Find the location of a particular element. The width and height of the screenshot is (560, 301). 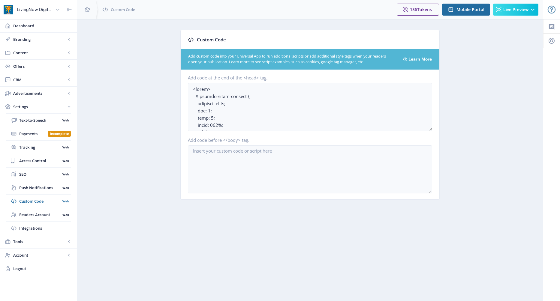

span: Live Preview is located at coordinates (516, 10).